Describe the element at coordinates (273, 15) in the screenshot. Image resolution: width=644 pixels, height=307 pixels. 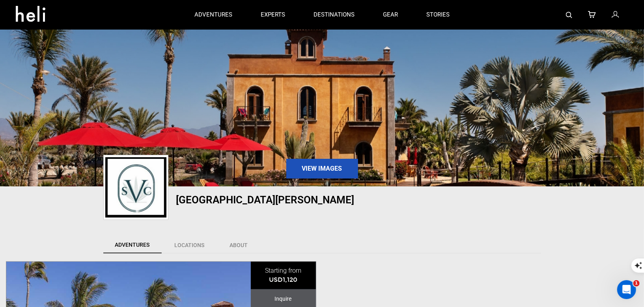
I see `p: experts` at that location.